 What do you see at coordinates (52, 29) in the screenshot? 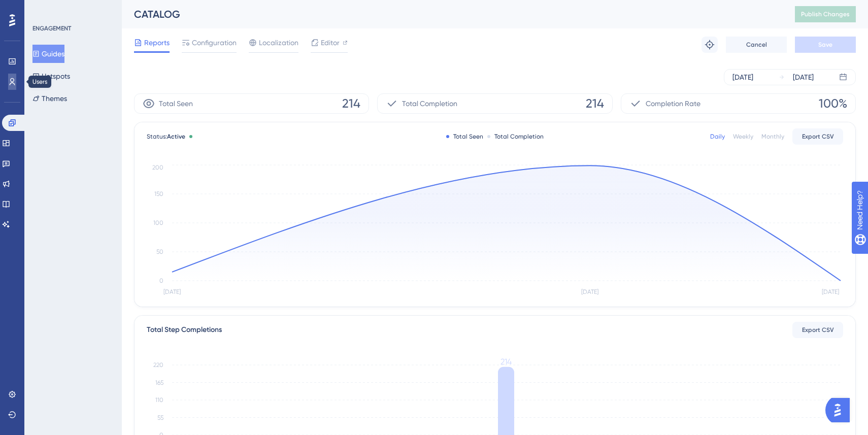
I see `div: ENGAGEMENT` at bounding box center [52, 29].